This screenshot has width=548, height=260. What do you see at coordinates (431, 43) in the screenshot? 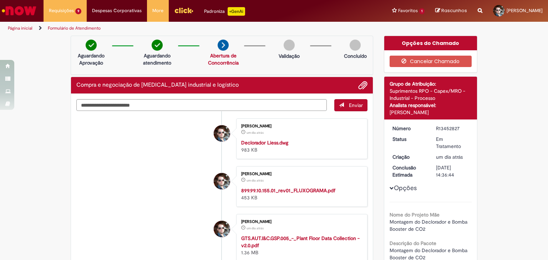
I see `div: Opções do Chamado` at bounding box center [431, 43].